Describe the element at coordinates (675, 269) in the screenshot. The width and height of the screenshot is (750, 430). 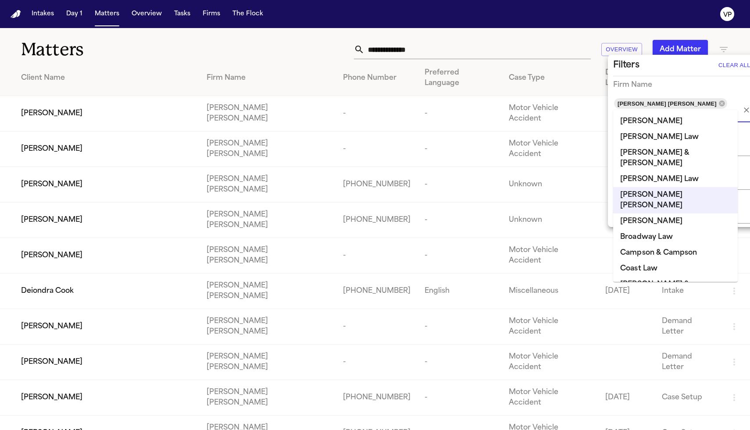
I see `li: Coast Law` at that location.